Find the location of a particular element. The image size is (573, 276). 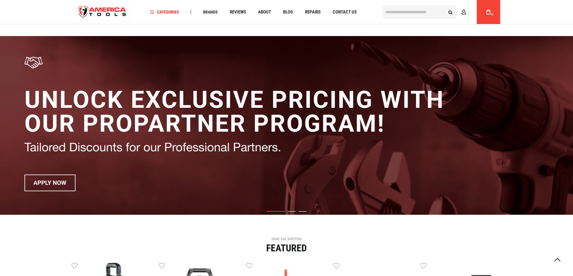

span: About is located at coordinates (264, 12).